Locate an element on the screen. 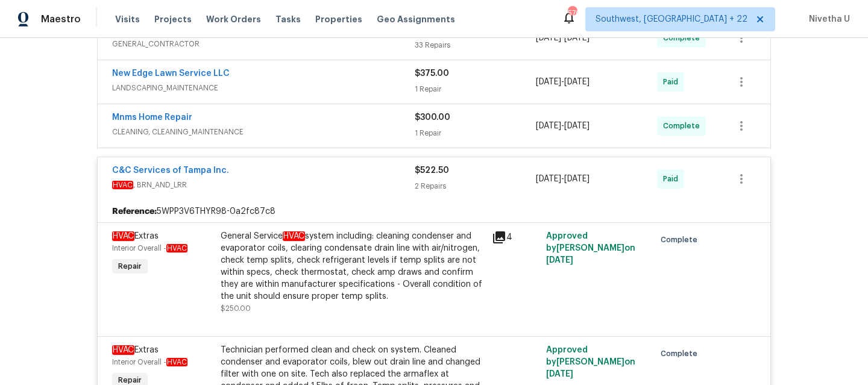 This screenshot has width=868, height=385. span: Maestro is located at coordinates (61, 19).